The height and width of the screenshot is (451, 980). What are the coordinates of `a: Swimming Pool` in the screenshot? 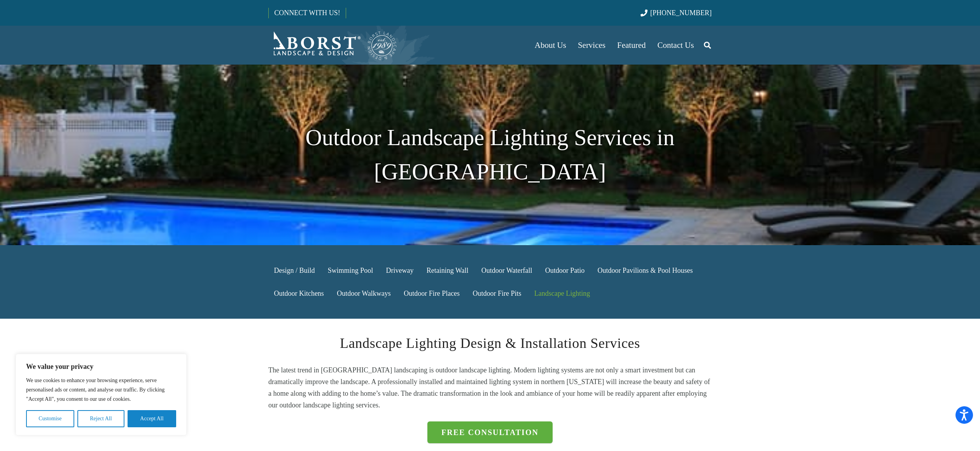 It's located at (350, 270).